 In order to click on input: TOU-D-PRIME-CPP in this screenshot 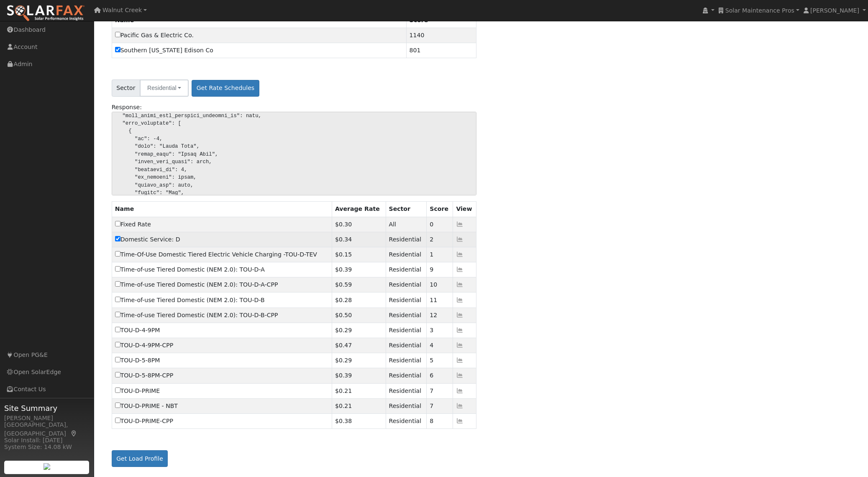, I will do `click(118, 420)`.